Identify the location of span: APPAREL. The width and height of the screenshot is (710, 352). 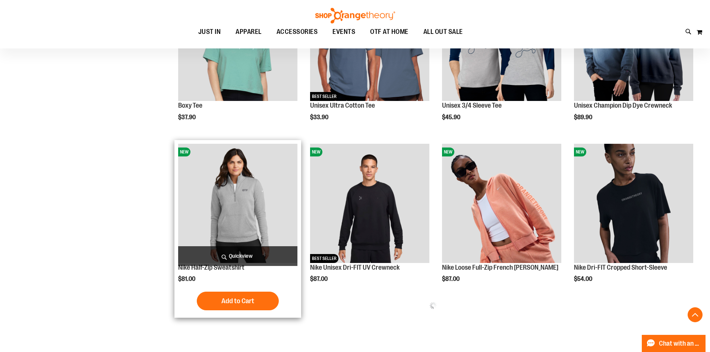
(249, 32).